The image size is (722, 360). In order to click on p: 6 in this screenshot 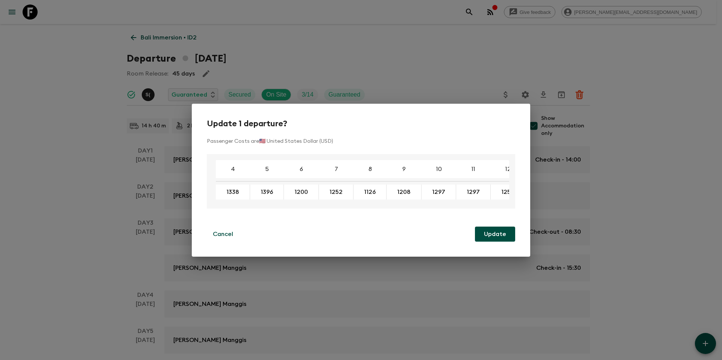, I will do `click(301, 169)`.